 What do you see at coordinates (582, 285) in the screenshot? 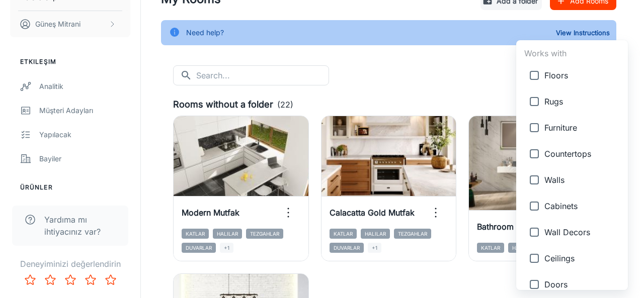
I see `span: Doors` at bounding box center [582, 285].